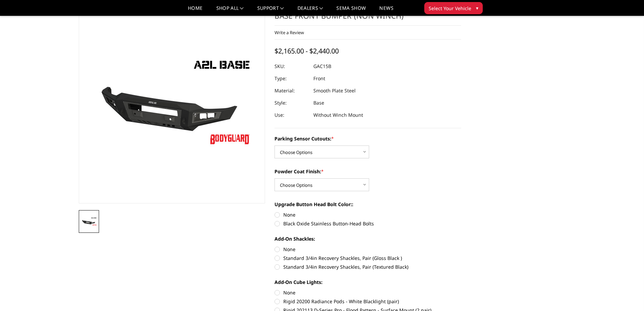 This screenshot has height=311, width=644. What do you see at coordinates (368, 239) in the screenshot?
I see `label: Add-On Shackles:` at bounding box center [368, 239].